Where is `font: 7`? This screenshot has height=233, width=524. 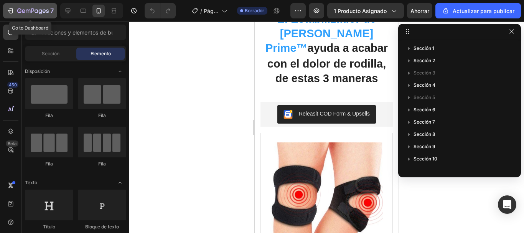
font: 7 is located at coordinates (52, 11).